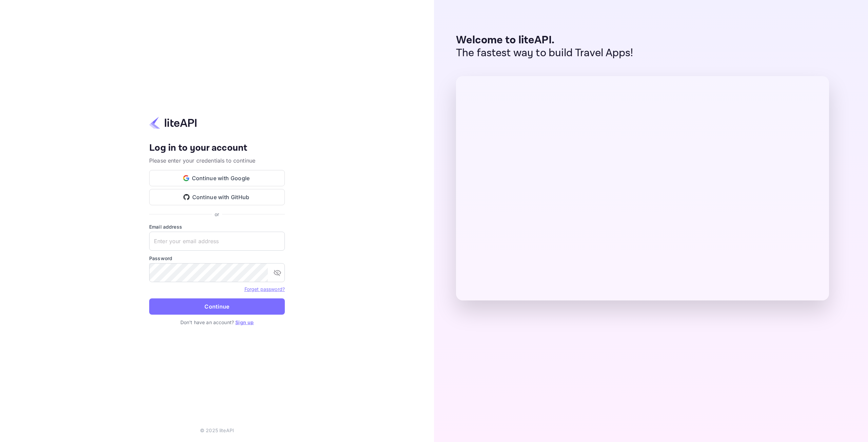 The width and height of the screenshot is (868, 442). What do you see at coordinates (217, 178) in the screenshot?
I see `button: Continue with Google` at bounding box center [217, 178].